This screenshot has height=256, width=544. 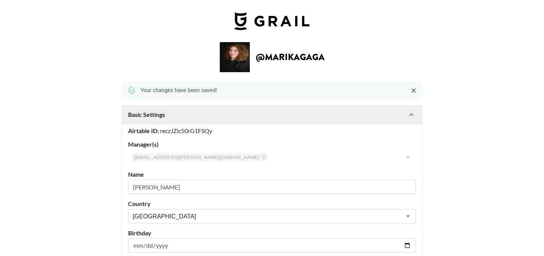 What do you see at coordinates (179, 90) in the screenshot?
I see `div: Your changes have been saved!` at bounding box center [179, 90].